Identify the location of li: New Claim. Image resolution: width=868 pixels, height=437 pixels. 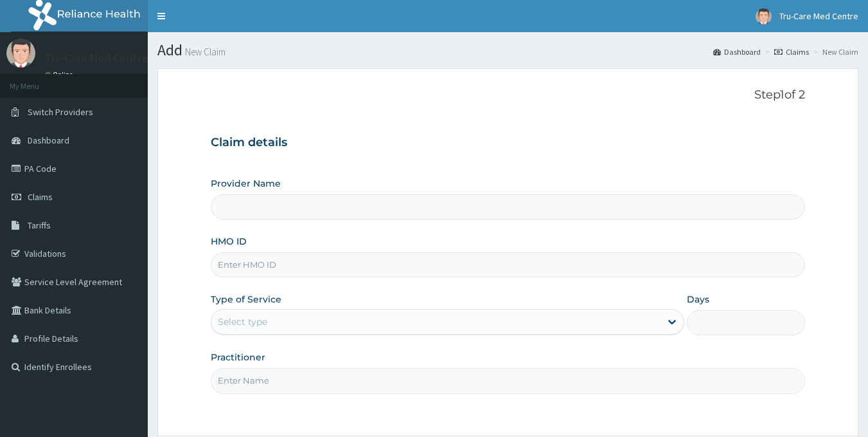
(834, 51).